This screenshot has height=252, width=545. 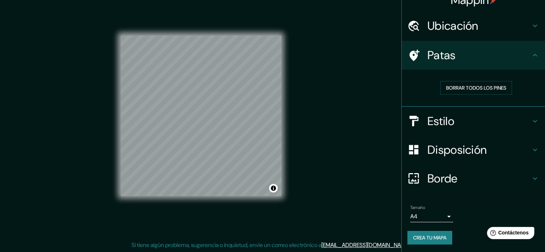 I want to click on button: Activar o desactivar atribución, so click(x=273, y=188).